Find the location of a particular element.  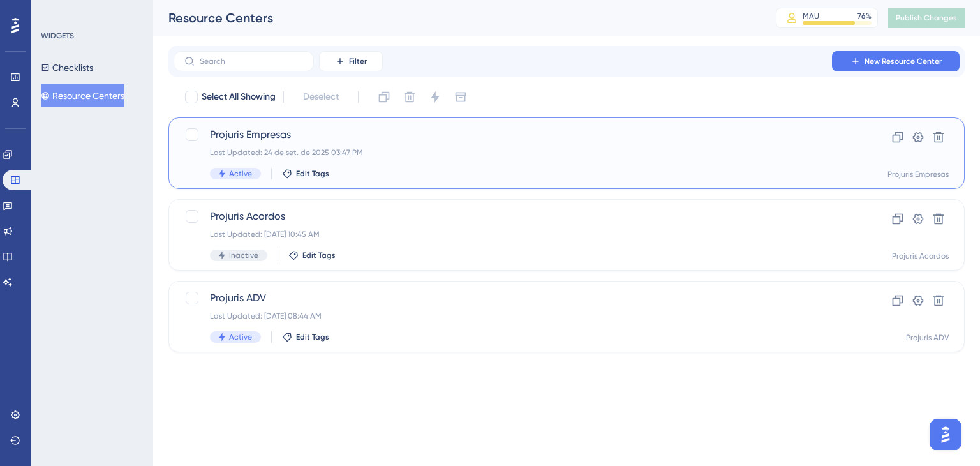

div: Resource Centers is located at coordinates (456, 18).